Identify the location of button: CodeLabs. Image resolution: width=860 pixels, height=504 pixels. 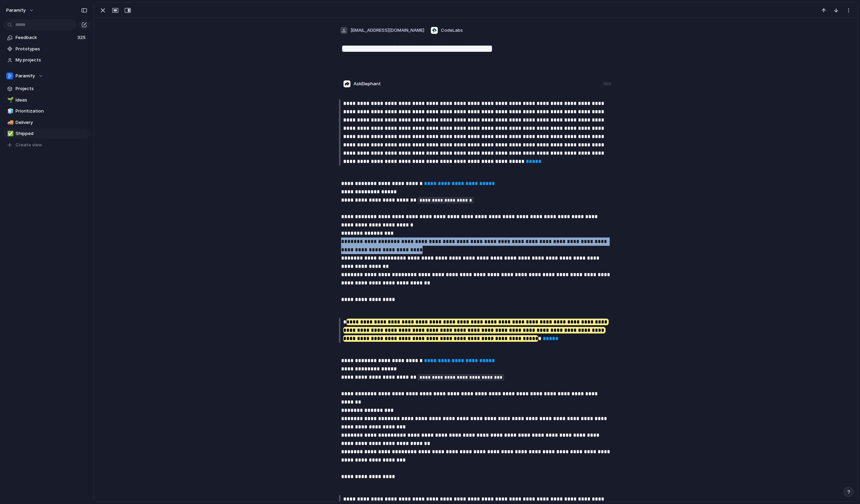
(447, 30).